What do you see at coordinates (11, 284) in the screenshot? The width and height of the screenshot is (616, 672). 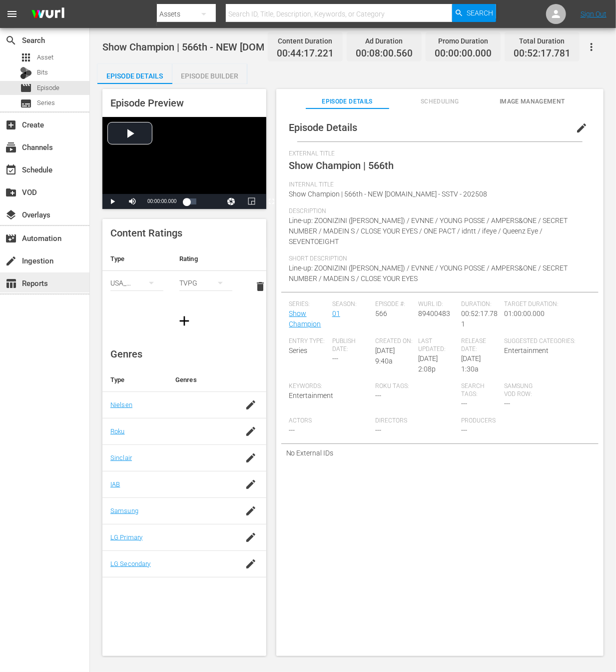 I see `span: Reports` at bounding box center [11, 284].